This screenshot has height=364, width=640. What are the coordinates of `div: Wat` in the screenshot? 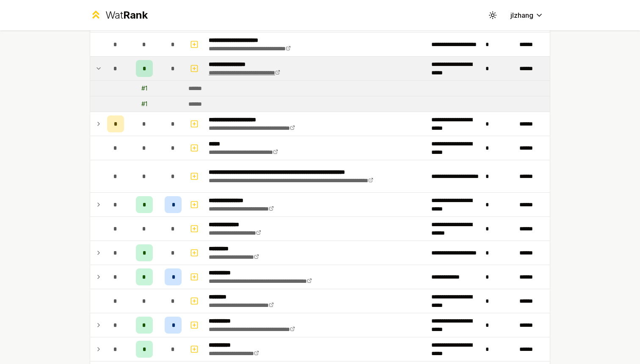 It's located at (127, 16).